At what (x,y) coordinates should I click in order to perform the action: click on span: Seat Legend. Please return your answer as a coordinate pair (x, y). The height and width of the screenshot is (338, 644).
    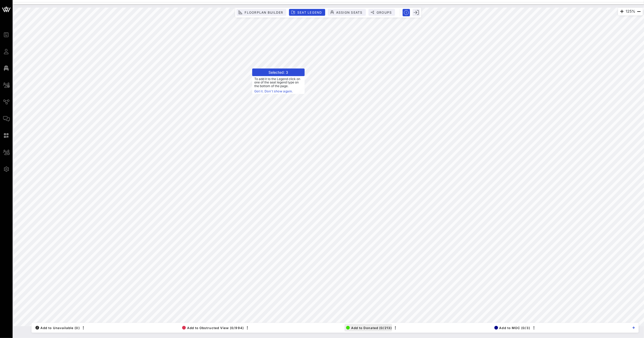
    Looking at the image, I should click on (310, 12).